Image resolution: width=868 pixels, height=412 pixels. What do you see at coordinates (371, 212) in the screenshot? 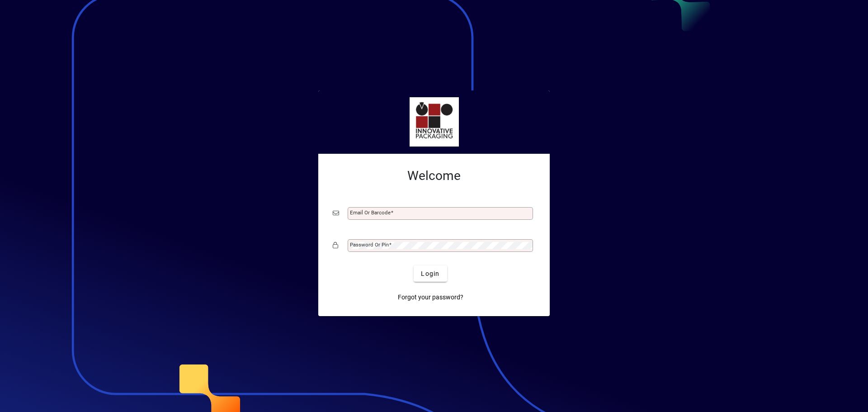
I see `mat-label: Email or Barcode` at bounding box center [371, 212].